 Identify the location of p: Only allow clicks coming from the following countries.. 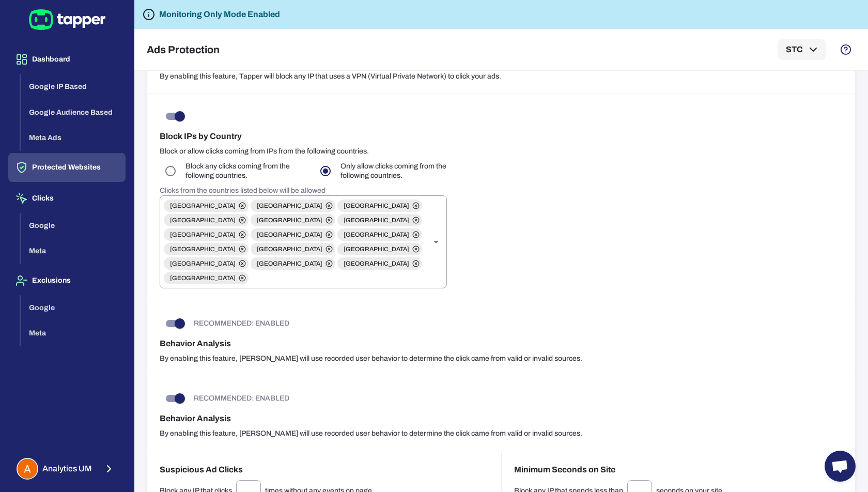
(401, 171).